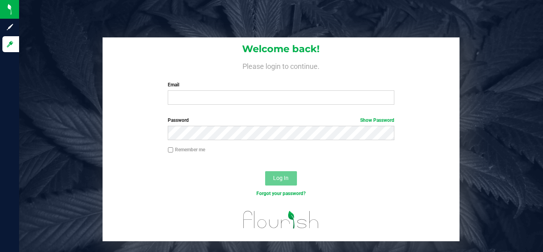 Image resolution: width=543 pixels, height=252 pixels. What do you see at coordinates (281, 219) in the screenshot?
I see `img: flourish_logo.svg` at bounding box center [281, 219].